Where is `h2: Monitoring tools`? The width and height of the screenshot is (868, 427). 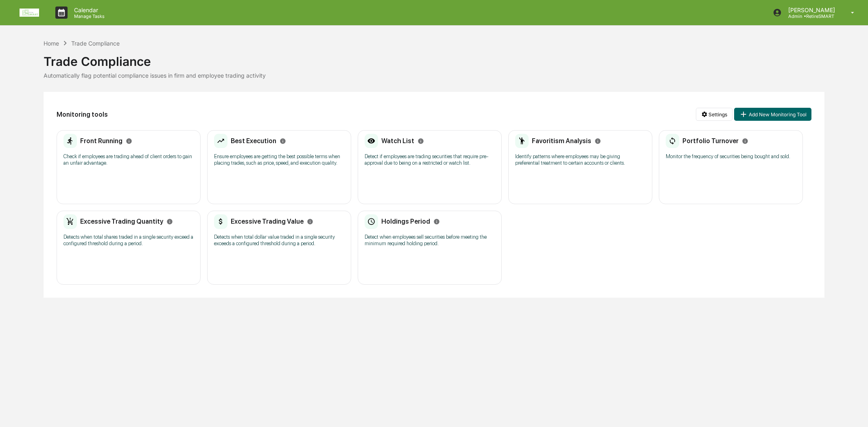 h2: Monitoring tools is located at coordinates (82, 115).